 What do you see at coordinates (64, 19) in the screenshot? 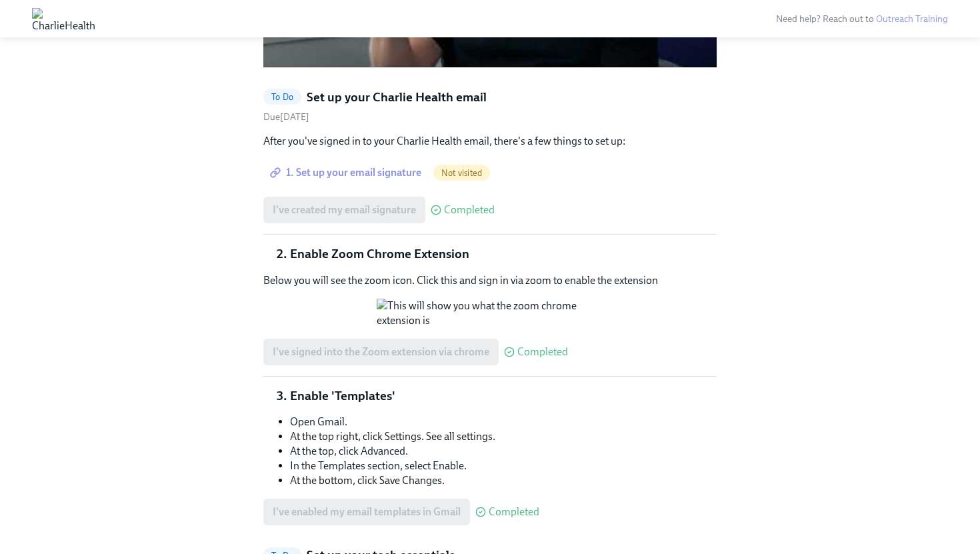
I see `img: CharlieHealth` at bounding box center [64, 19].